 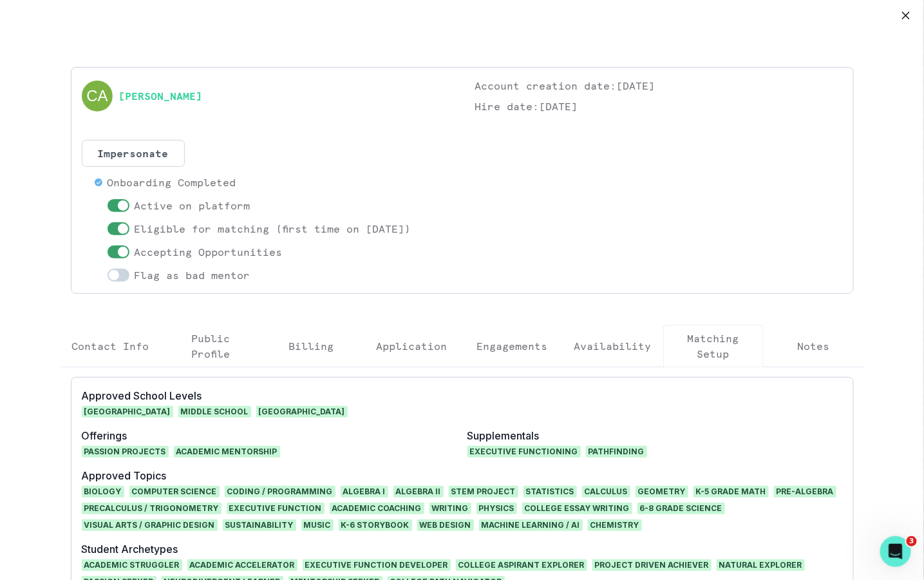 I want to click on span: Academic Mentorship, so click(x=227, y=452).